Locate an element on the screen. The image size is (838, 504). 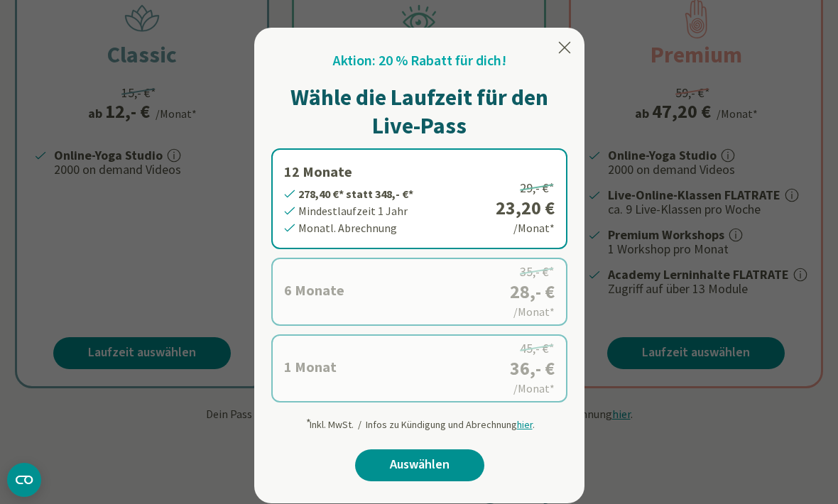
h1: Wähle die Laufzeit für den Live-Pass is located at coordinates (419, 112).